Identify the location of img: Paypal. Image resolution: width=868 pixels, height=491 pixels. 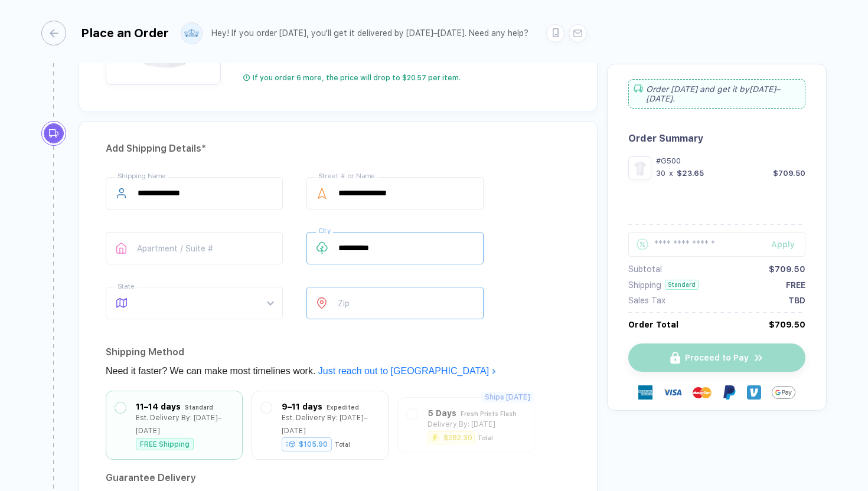
(729, 392).